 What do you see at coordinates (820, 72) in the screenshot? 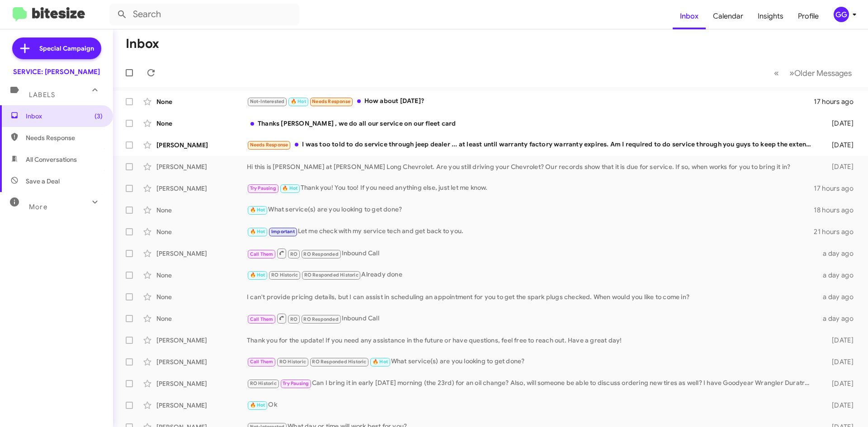
I see `button: Next` at bounding box center [820, 72].